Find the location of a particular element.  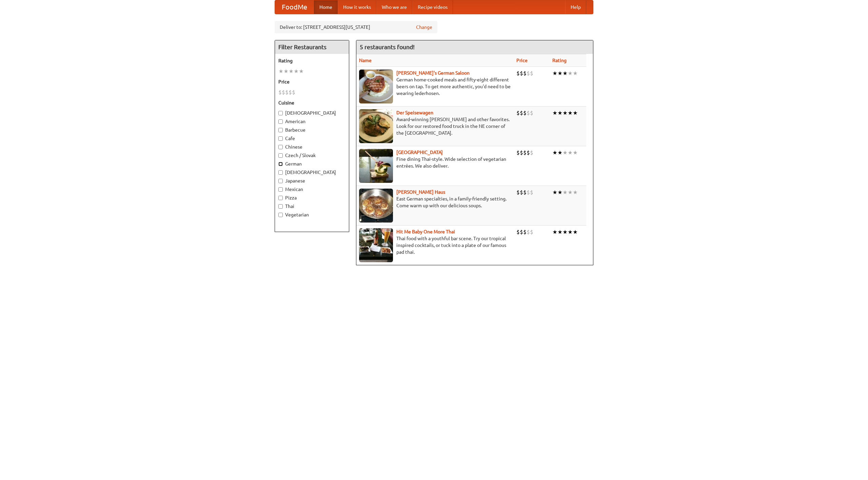

input: Thai is located at coordinates (280, 206).